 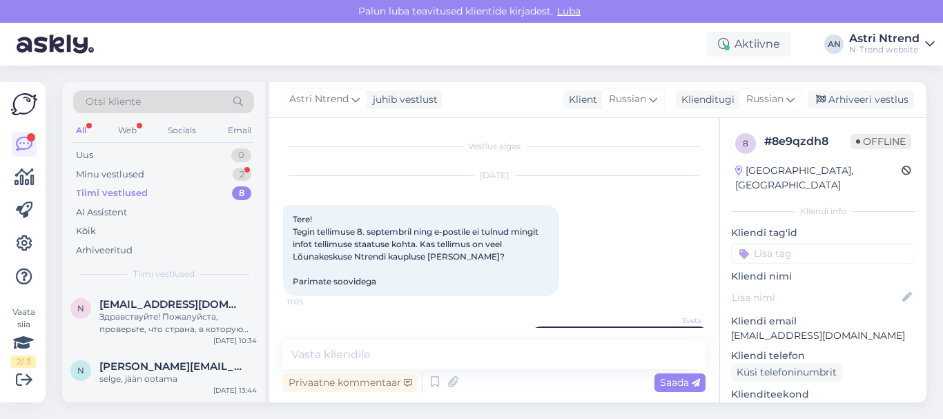 What do you see at coordinates (23, 337) in the screenshot?
I see `div: Vaata siia` at bounding box center [23, 337].